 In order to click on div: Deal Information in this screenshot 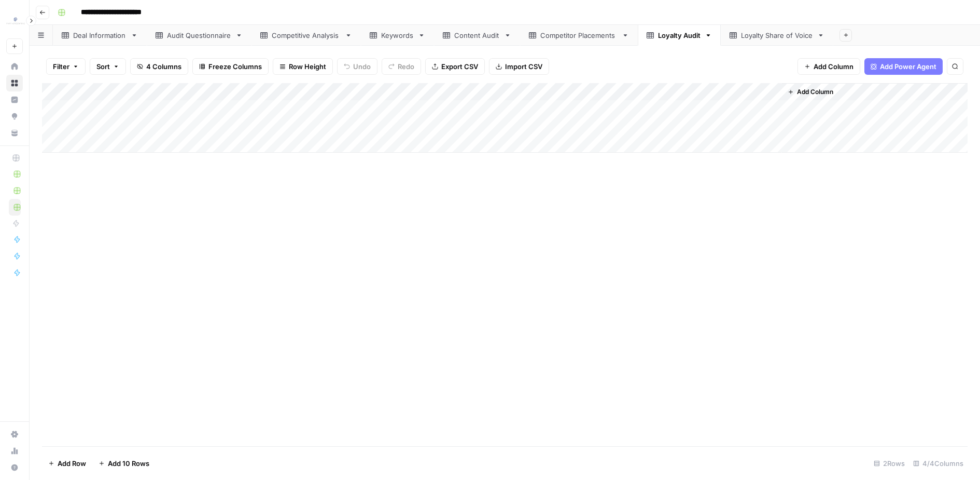, I will do `click(100, 35)`.